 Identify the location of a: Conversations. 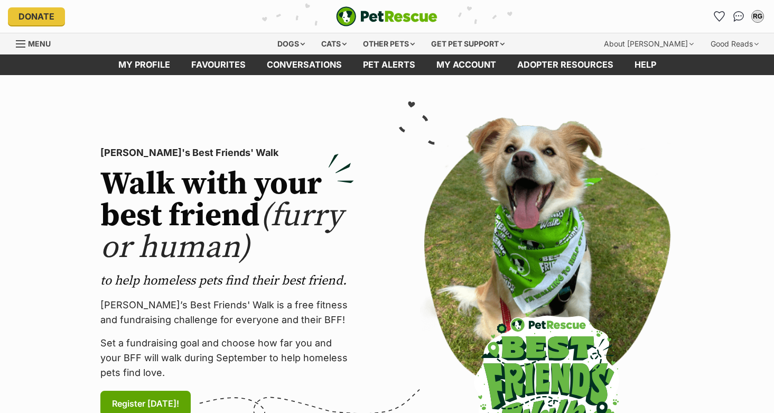
(739, 16).